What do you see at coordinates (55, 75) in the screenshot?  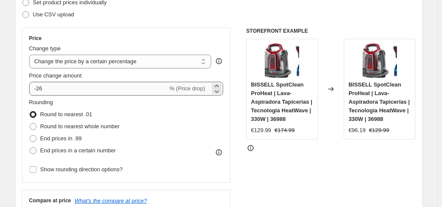 I see `span: Price change amount` at bounding box center [55, 75].